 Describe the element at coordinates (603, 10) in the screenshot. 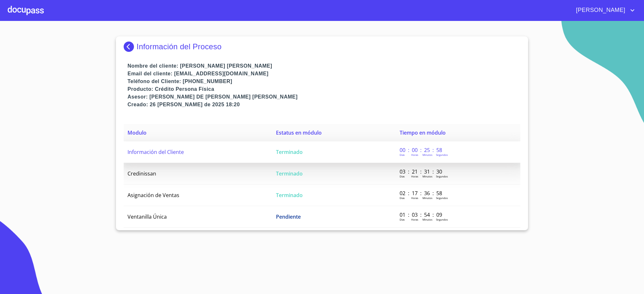

I see `button: account of current user` at that location.